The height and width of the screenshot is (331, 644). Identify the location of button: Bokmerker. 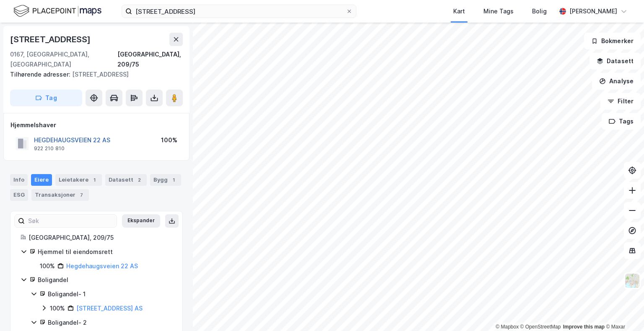
(612, 41).